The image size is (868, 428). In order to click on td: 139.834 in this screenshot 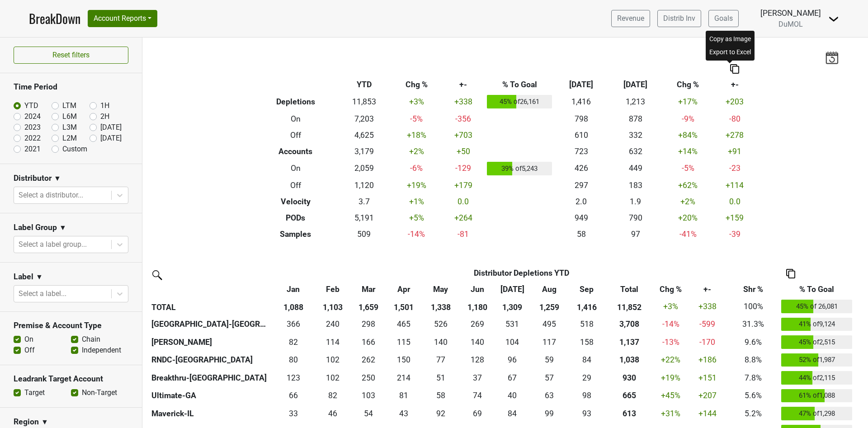, I will do `click(477, 342)`.